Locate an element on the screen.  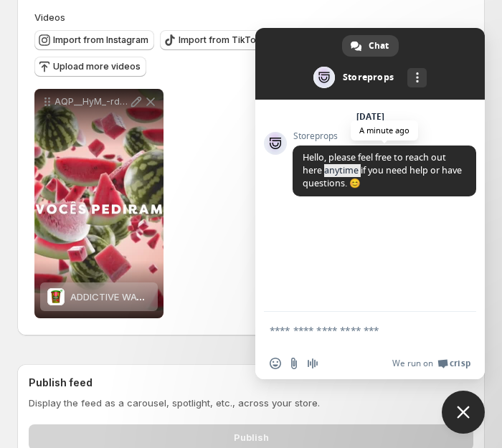
a: We run onCrisp is located at coordinates (432, 364).